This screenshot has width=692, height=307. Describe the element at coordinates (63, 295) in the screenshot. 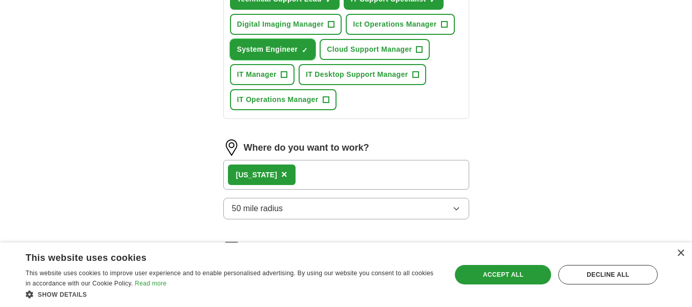

I see `span: Show details` at that location.